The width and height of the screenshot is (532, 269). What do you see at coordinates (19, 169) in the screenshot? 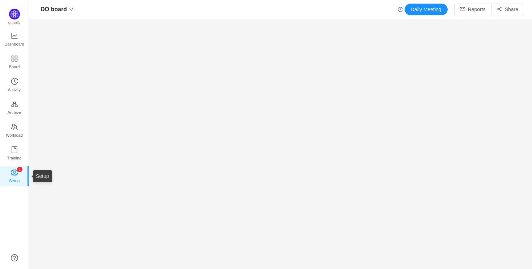
I see `p: 1` at bounding box center [19, 169].